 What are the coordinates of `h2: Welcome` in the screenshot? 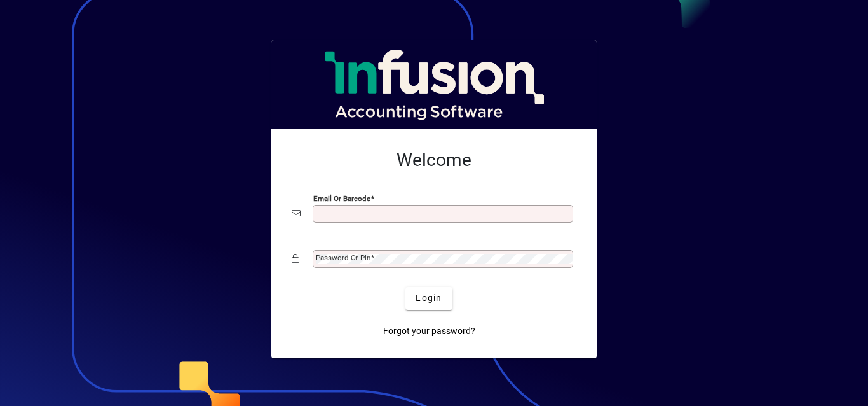 It's located at (434, 160).